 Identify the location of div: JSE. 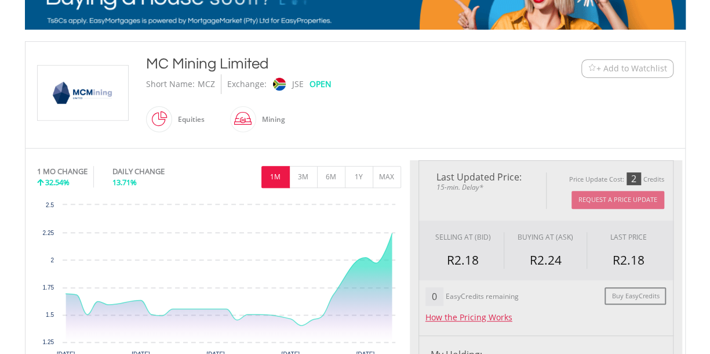
(298, 84).